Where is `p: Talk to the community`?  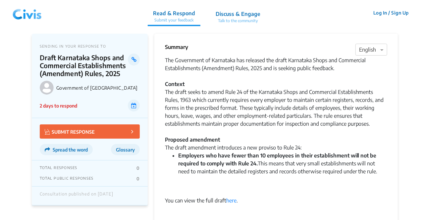 p: Talk to the community is located at coordinates (238, 21).